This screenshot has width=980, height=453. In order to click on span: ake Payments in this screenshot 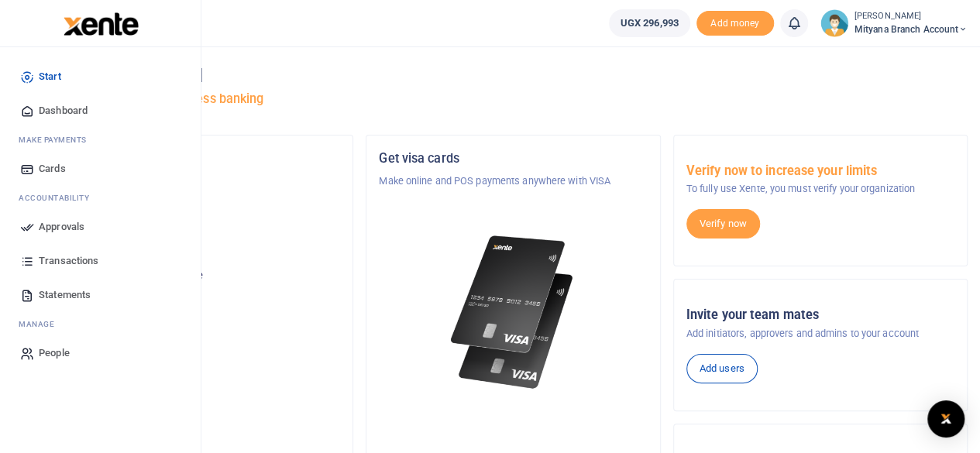, I will do `click(57, 140)`.